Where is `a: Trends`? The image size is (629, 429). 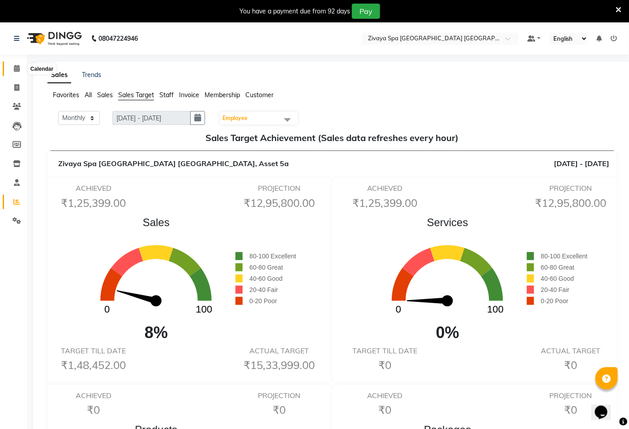
a: Trends is located at coordinates (91, 75).